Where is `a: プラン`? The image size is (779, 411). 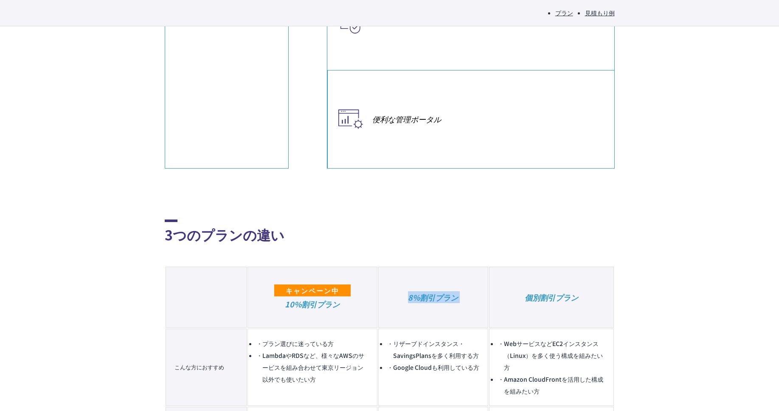
a: プラン is located at coordinates (564, 13).